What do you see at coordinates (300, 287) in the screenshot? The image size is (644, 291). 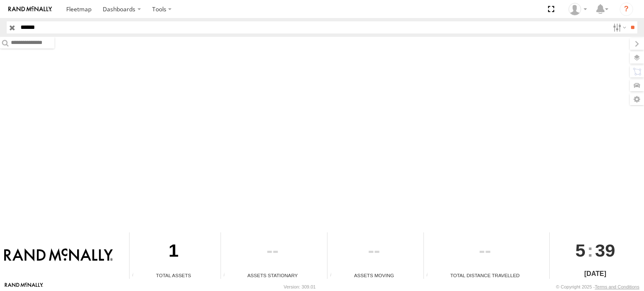 I see `div: Version: 309.01` at bounding box center [300, 287].